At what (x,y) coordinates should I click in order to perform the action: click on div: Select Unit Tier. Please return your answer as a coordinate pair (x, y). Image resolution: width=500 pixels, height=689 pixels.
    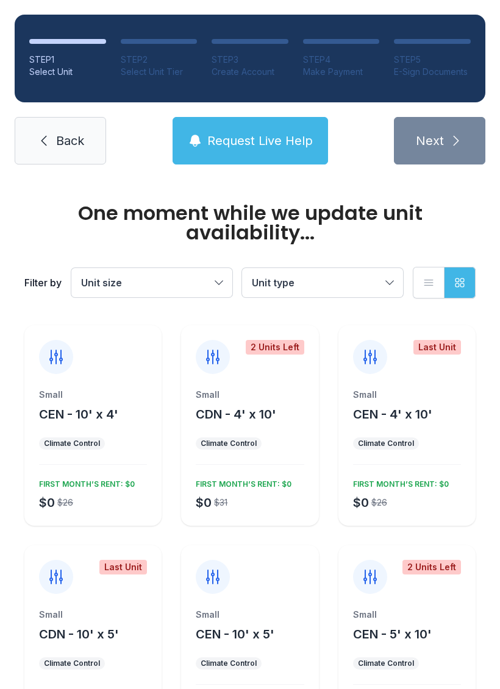
    Looking at the image, I should click on (159, 72).